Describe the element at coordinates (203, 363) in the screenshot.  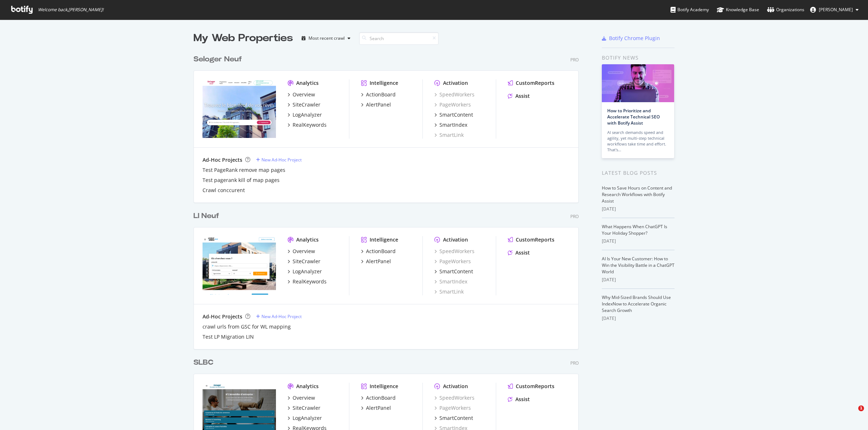
I see `div: SLBC` at that location.